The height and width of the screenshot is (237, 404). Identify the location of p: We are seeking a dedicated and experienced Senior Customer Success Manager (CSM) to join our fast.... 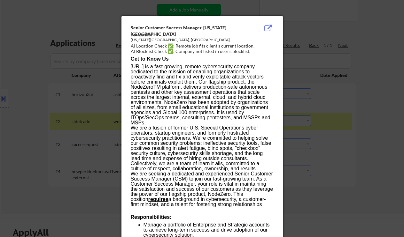
(202, 189).